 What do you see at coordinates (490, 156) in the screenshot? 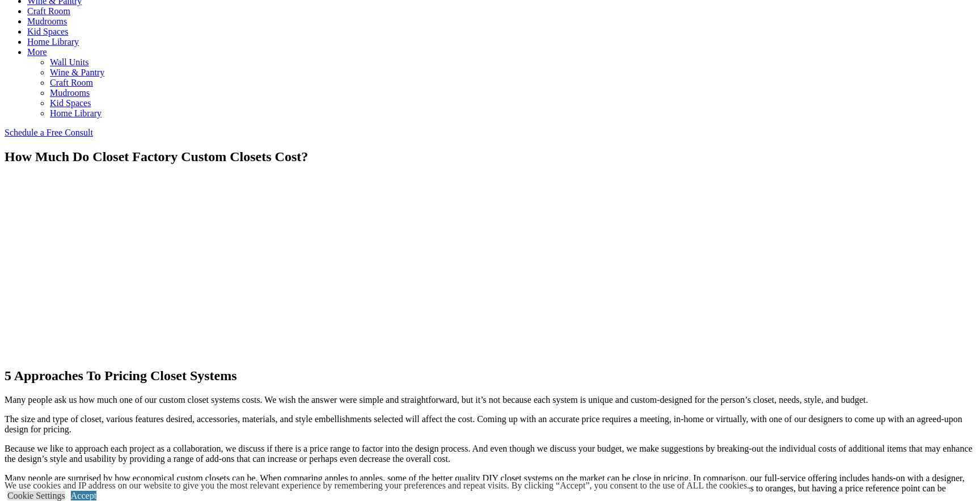
I see `h1: How Much Do Closet Factory Custom Closets Cost?` at bounding box center [490, 156].